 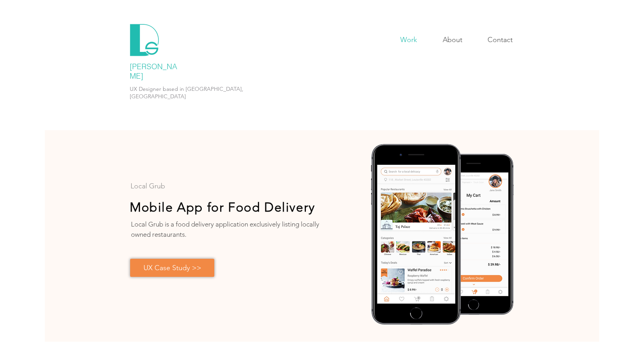 I want to click on nav: Site, so click(x=456, y=39).